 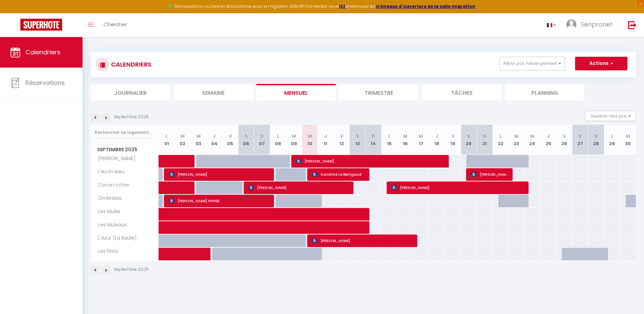 What do you see at coordinates (130, 92) in the screenshot?
I see `li: Journalier` at bounding box center [130, 92].